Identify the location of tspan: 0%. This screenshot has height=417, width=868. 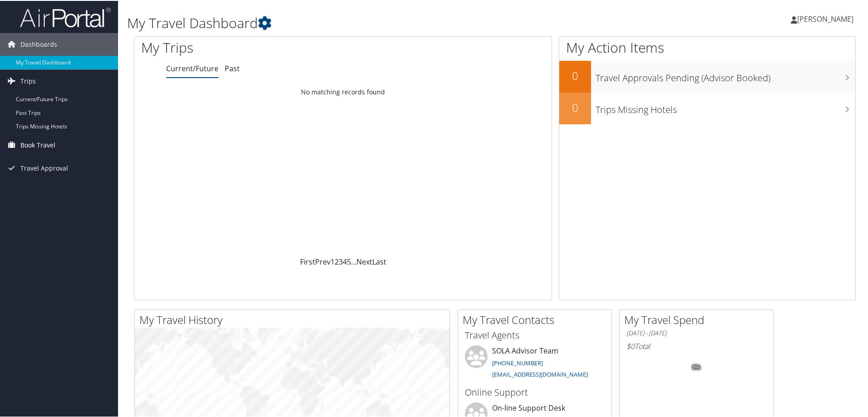
(696, 367).